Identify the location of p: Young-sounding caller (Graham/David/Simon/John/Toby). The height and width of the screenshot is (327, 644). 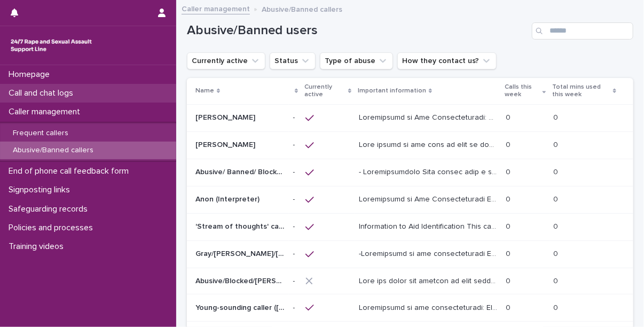
(241, 306).